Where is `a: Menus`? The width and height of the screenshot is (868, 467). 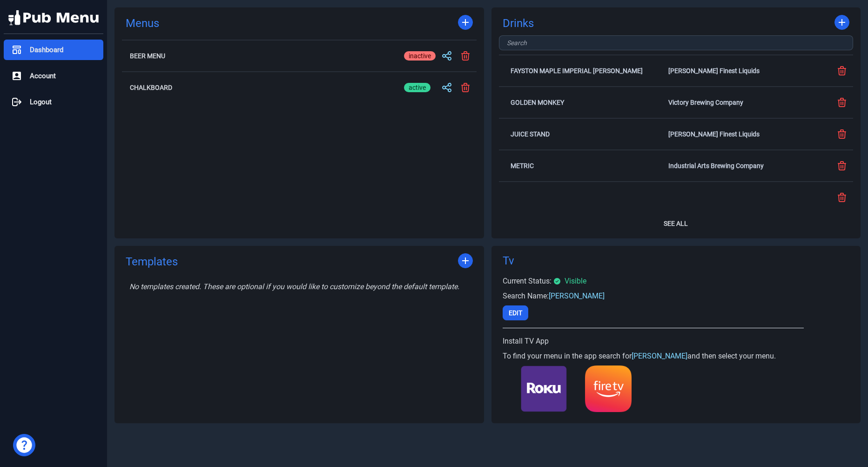
a: Menus is located at coordinates (142, 23).